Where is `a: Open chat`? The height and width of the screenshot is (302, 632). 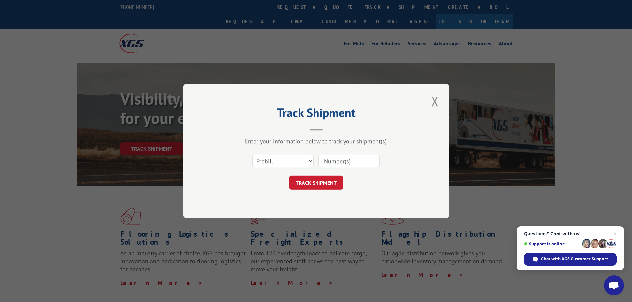 a: Open chat is located at coordinates (614, 285).